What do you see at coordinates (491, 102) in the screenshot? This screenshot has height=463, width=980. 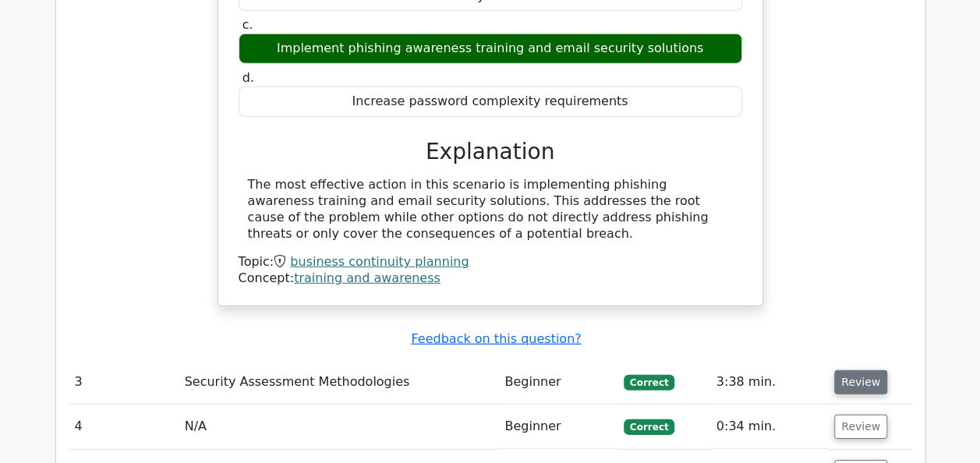 I see `div: Increase password complexity requirements` at bounding box center [491, 102].